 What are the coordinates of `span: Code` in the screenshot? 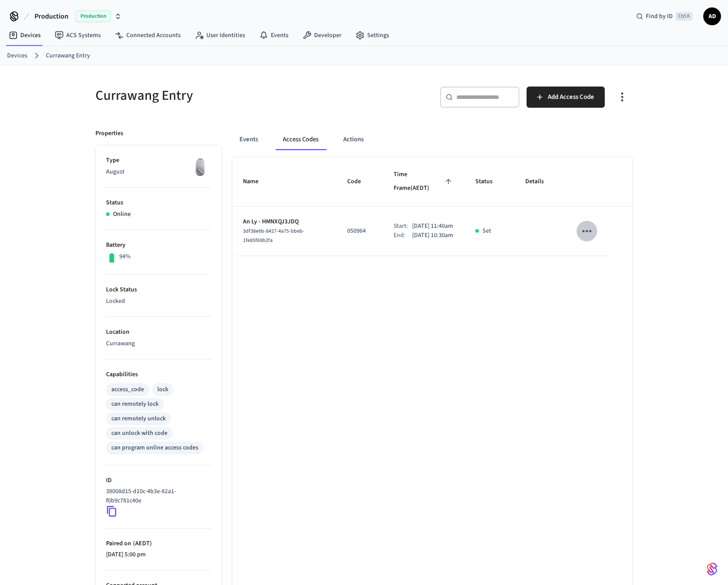 It's located at (360, 181).